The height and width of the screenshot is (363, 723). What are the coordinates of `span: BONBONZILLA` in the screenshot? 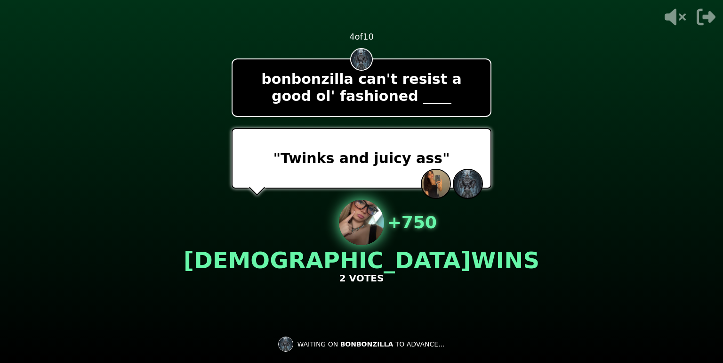 It's located at (367, 344).